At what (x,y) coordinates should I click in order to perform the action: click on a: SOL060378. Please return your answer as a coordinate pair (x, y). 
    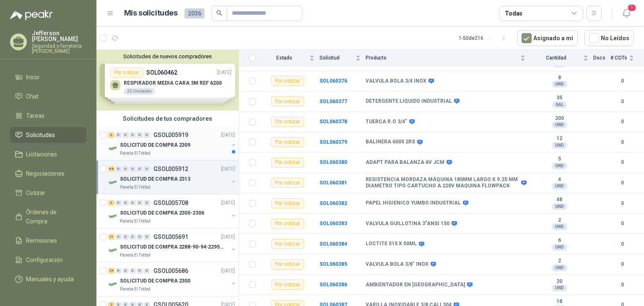
    Looking at the image, I should click on (333, 121).